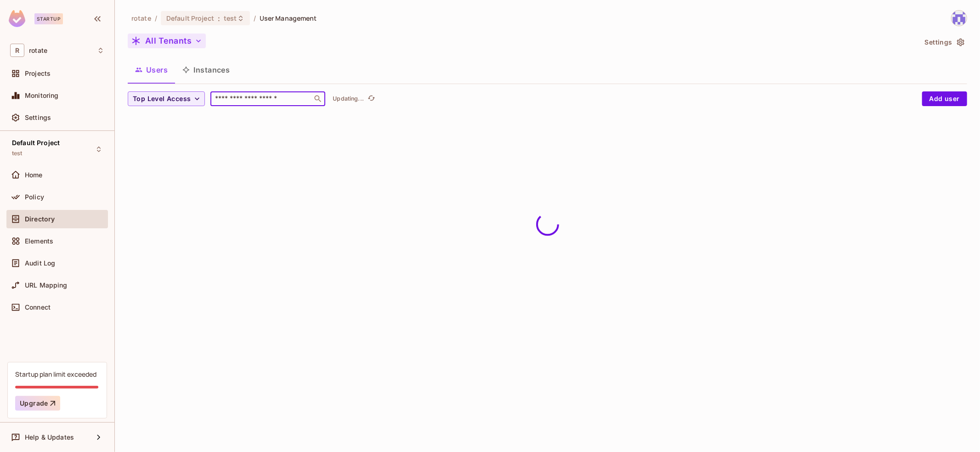 The image size is (980, 452). Describe the element at coordinates (40, 219) in the screenshot. I see `span: Directory` at that location.